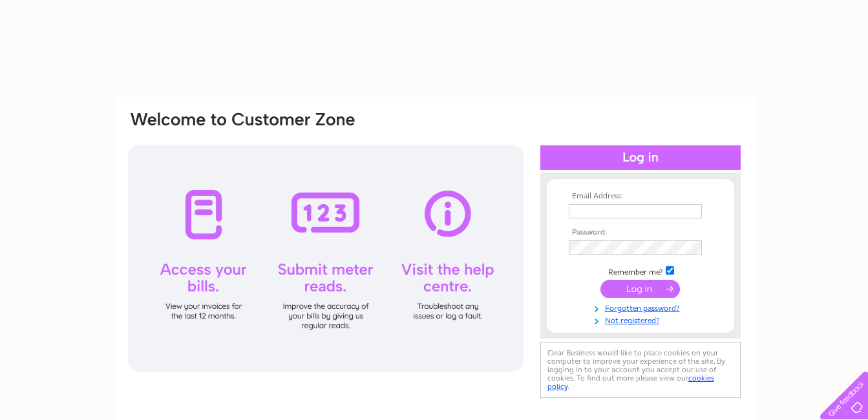 The width and height of the screenshot is (868, 420). I want to click on a: cookies policy, so click(631, 382).